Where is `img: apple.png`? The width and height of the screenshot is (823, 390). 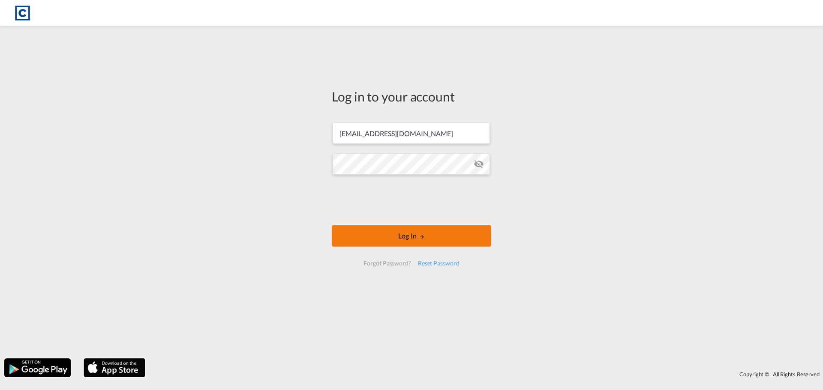 img: apple.png is located at coordinates (114, 368).